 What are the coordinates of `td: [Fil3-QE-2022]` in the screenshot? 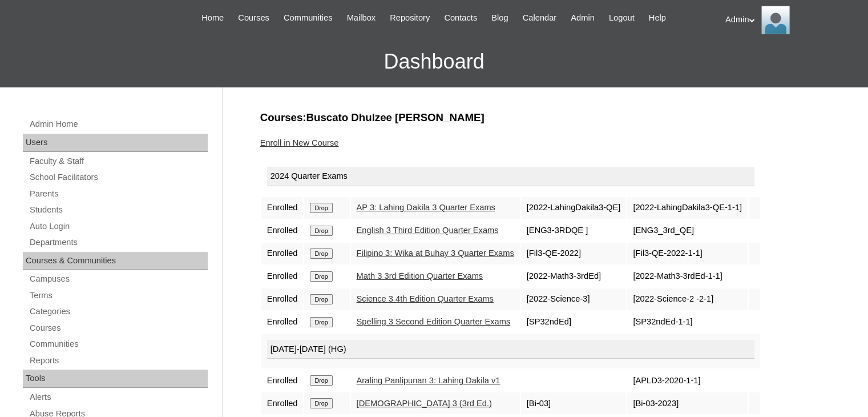 It's located at (574, 254).